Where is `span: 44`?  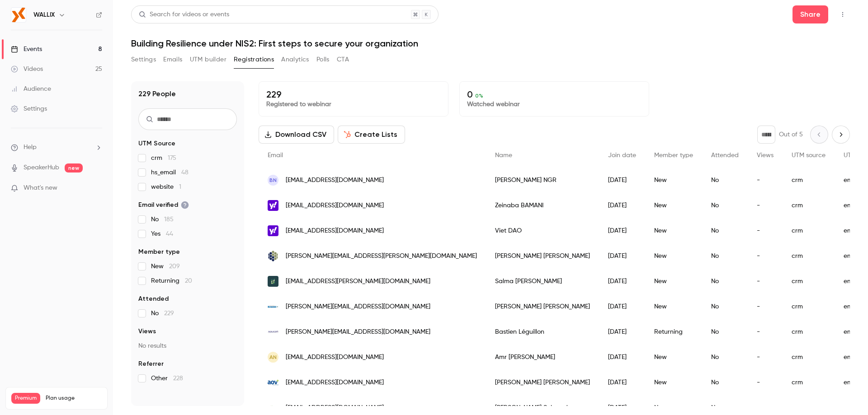 span: 44 is located at coordinates (170, 234).